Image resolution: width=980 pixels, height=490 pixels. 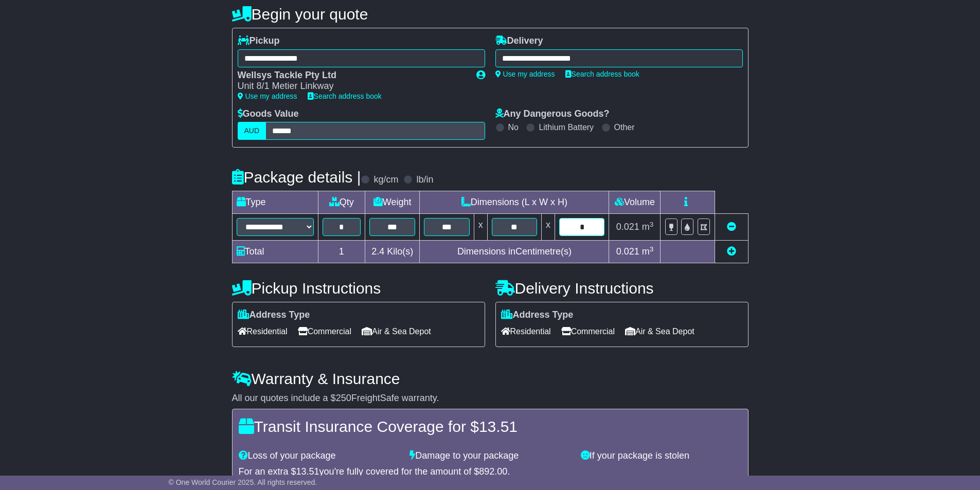 What do you see at coordinates (352, 86) in the screenshot?
I see `div: Unit 8/1 Metier Linkway` at bounding box center [352, 86].